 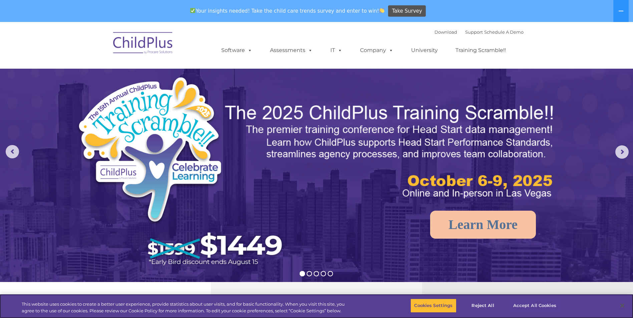 I want to click on div: This website uses cookies to create a better user experience, provide statistics about user visit..., so click(x=185, y=307).